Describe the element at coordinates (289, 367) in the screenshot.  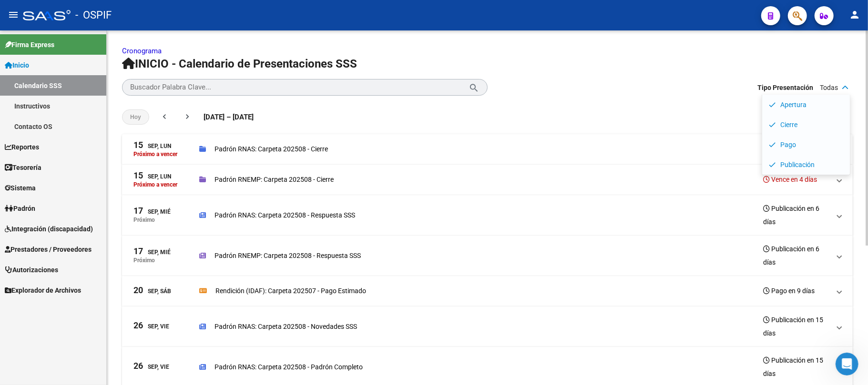
I see `p: Padrón RNAS: Carpeta 202508 - Padrón Completo` at that location.